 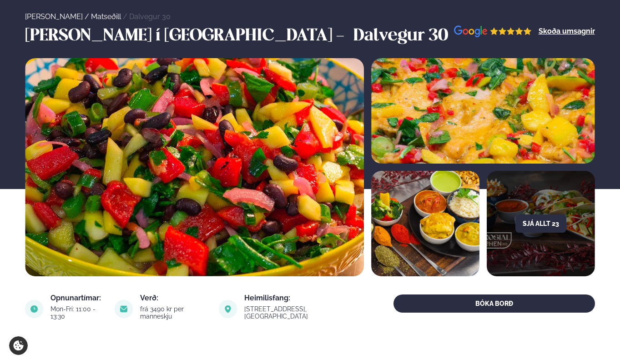 What do you see at coordinates (401, 36) in the screenshot?
I see `h3: Dalvegur 30` at bounding box center [401, 36].